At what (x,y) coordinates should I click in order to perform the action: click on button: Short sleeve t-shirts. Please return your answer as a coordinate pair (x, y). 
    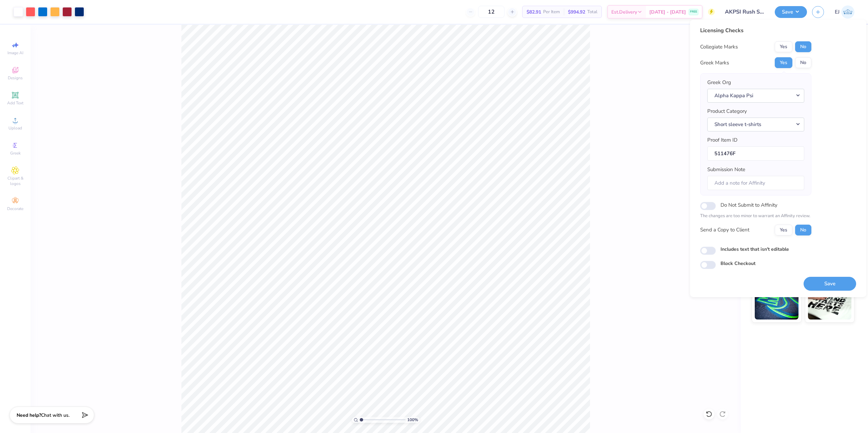
    Looking at the image, I should click on (755, 125).